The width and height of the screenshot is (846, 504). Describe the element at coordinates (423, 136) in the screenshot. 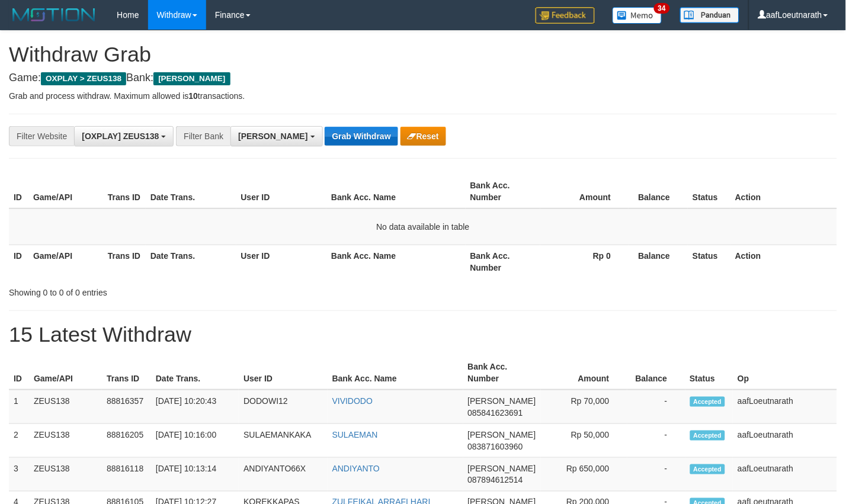

I see `button: Reset` at that location.